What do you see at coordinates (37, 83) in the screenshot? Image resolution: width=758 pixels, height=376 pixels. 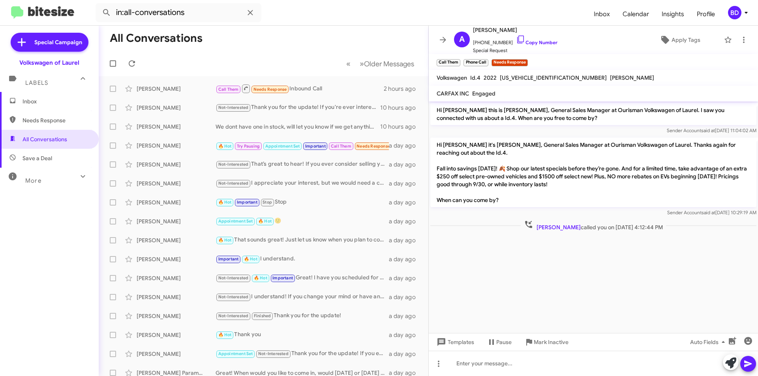 I see `span: Labels` at bounding box center [37, 83].